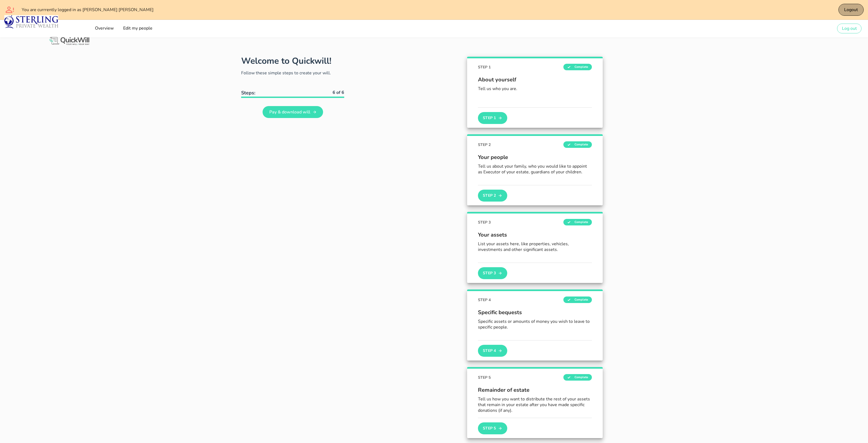 The height and width of the screenshot is (443, 868). I want to click on p: Tell us how you want to distribute the rest of your assets that remain in your estate after you h..., so click(535, 405).